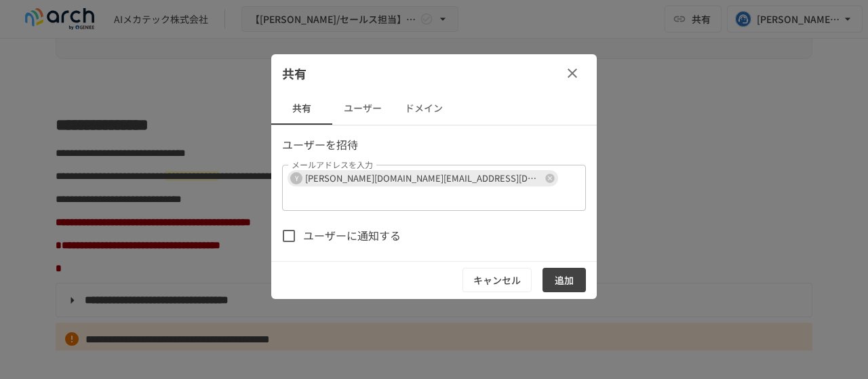  Describe the element at coordinates (296, 178) in the screenshot. I see `div: Y` at that location.